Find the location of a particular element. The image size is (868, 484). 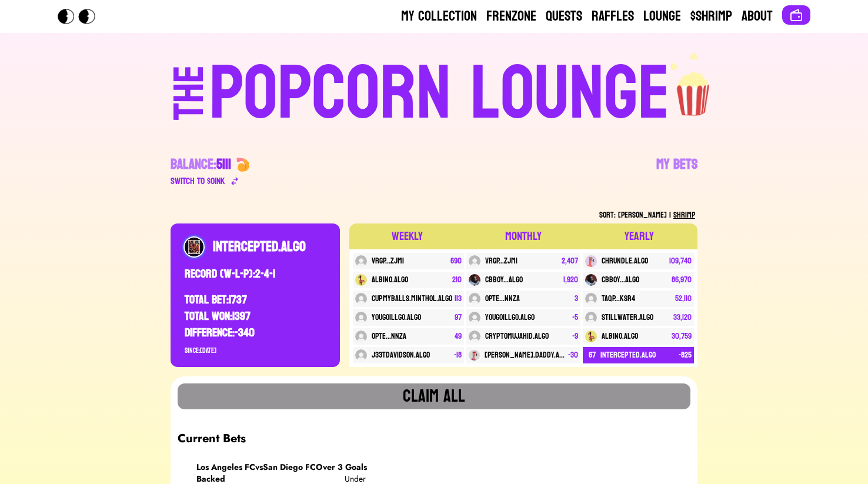

div: -9 is located at coordinates (575, 336).